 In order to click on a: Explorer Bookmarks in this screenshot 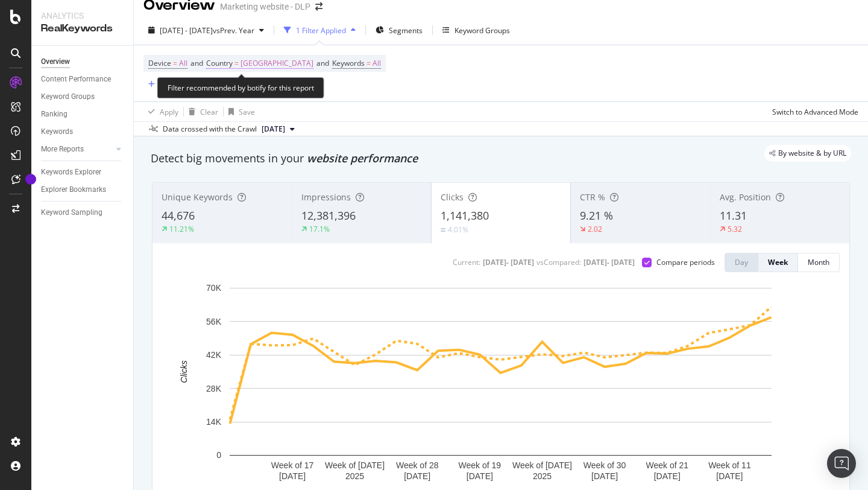, I will do `click(82, 189)`.